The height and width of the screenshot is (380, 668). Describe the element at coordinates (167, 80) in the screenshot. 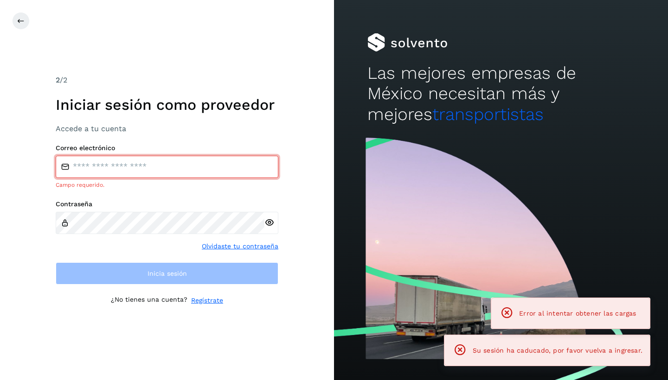

I see `div: /2` at that location.